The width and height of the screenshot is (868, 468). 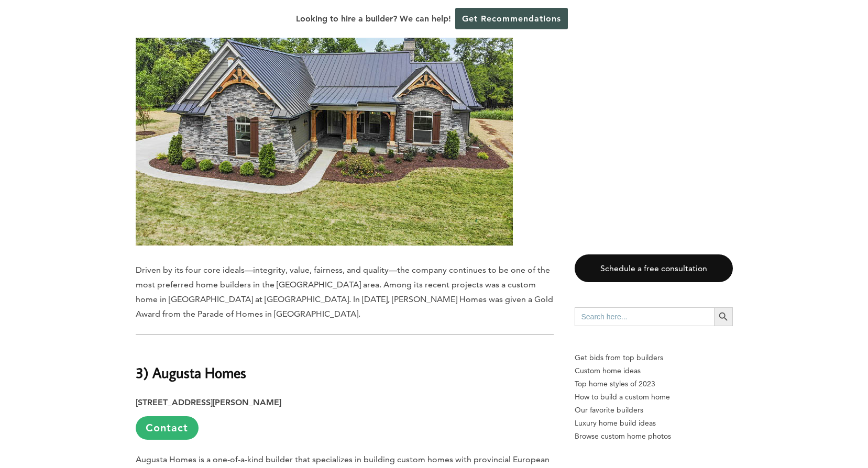 I want to click on a: Contact, so click(x=167, y=427).